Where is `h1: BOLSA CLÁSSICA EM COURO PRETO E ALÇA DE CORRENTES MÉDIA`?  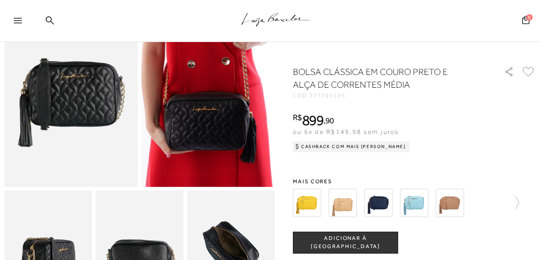
h1: BOLSA CLÁSSICA EM COURO PRETO E ALÇA DE CORRENTES MÉDIA is located at coordinates (378, 78).